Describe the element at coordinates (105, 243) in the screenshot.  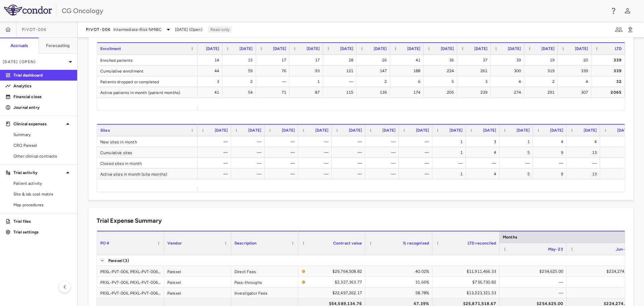
I see `span: PO #` at that location.